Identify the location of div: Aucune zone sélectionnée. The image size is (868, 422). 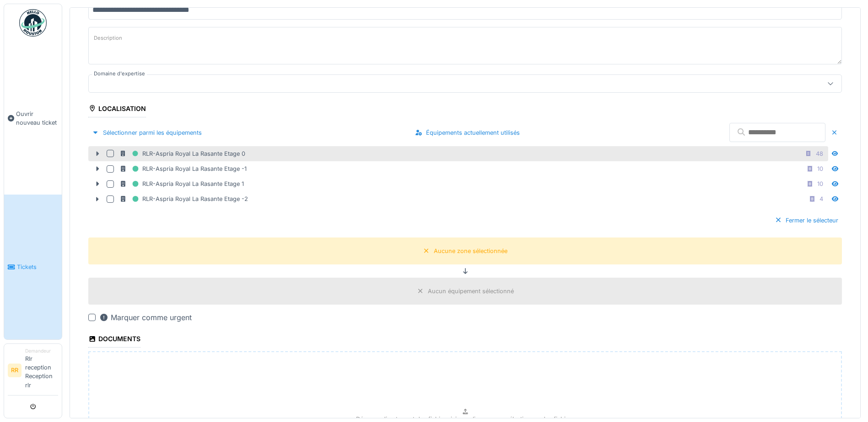
(470, 251).